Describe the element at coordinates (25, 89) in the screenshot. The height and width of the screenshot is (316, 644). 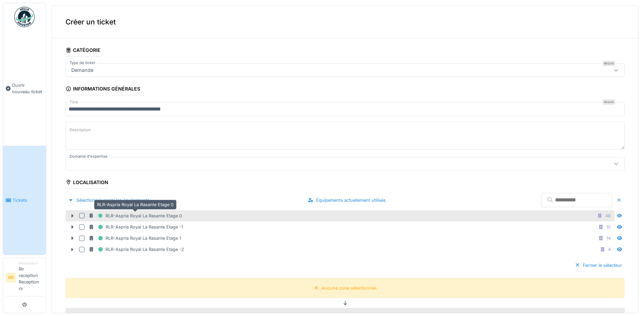
I see `a: Ouvrir nouveau ticket` at that location.